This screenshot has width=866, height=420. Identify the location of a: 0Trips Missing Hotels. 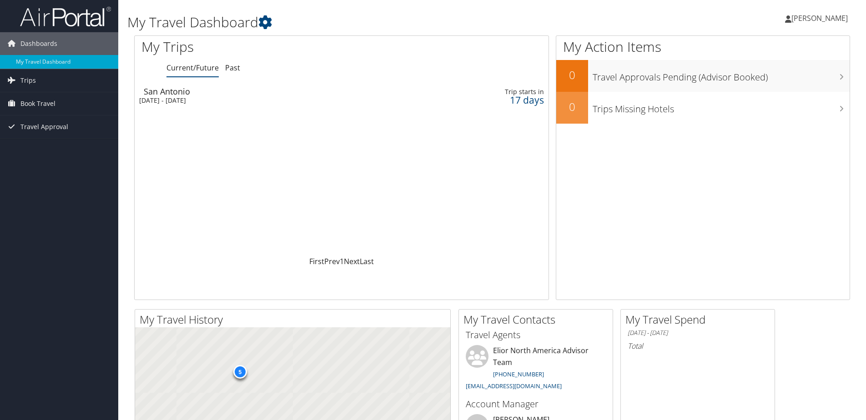
(703, 108).